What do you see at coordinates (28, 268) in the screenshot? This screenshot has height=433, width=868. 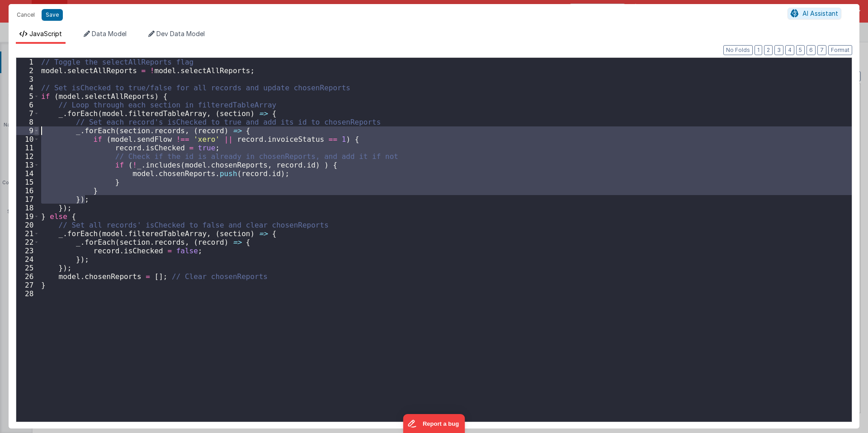 I see `div: 25` at bounding box center [28, 268].